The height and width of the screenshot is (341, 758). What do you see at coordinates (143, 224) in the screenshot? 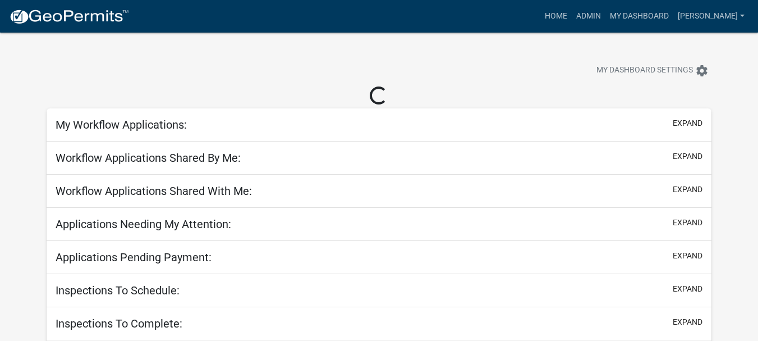
I see `h5: Applications Needing My Attention:` at bounding box center [143, 224].